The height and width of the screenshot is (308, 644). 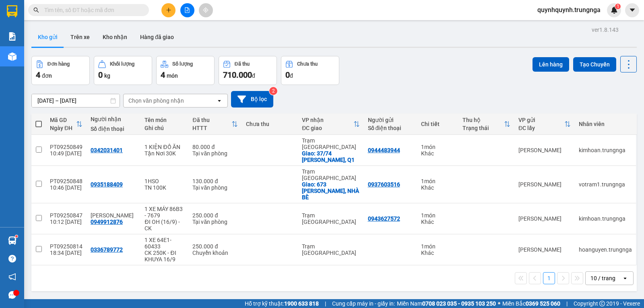 I want to click on div: Kim Đạt, so click(x=114, y=216).